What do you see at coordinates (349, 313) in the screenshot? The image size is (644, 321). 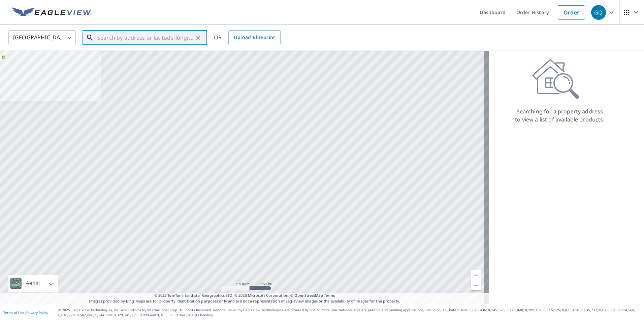 I see `p: © 2025 Eagle View Technologies, Inc. and Pictometry International Corp. All Rights Reserved. Repo...` at bounding box center [349, 313].